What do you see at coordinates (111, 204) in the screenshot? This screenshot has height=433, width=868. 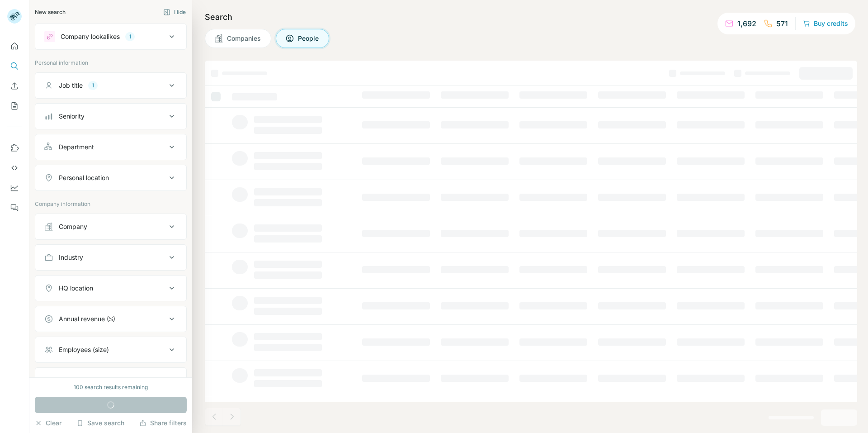 I see `p: Company information` at bounding box center [111, 204].